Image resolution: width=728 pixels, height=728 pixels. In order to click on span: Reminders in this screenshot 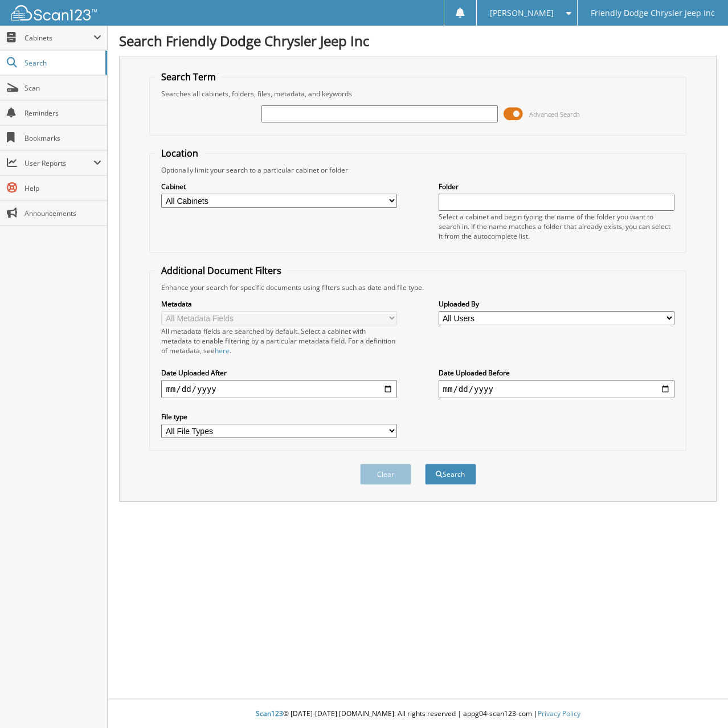, I will do `click(63, 113)`.